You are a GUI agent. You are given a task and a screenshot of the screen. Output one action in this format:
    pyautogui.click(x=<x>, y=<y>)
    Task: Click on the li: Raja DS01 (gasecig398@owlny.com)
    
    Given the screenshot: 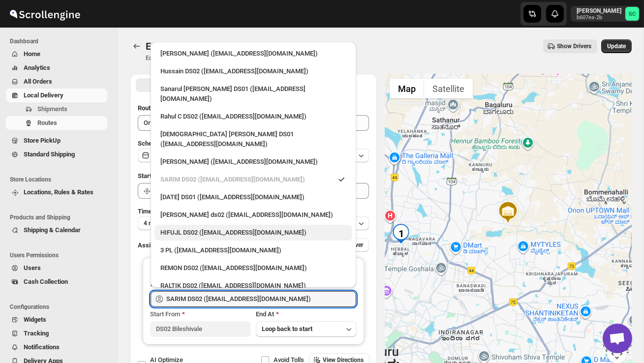 What is the action you would take?
    pyautogui.click(x=253, y=196)
    